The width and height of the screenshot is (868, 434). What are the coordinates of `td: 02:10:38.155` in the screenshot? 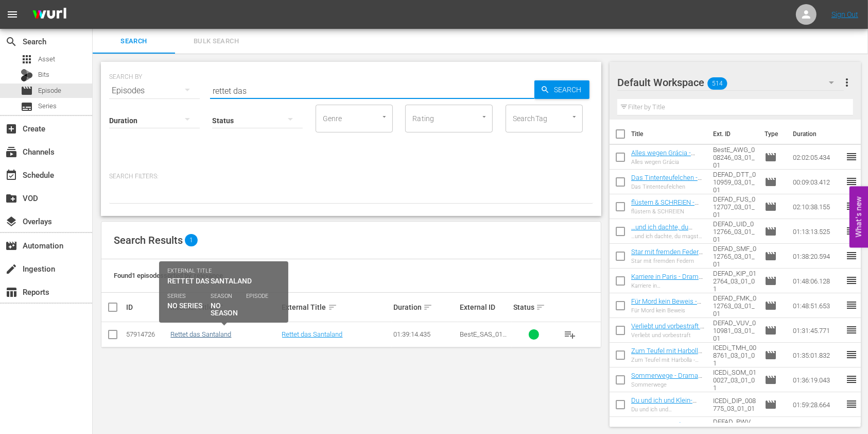 It's located at (817, 207).